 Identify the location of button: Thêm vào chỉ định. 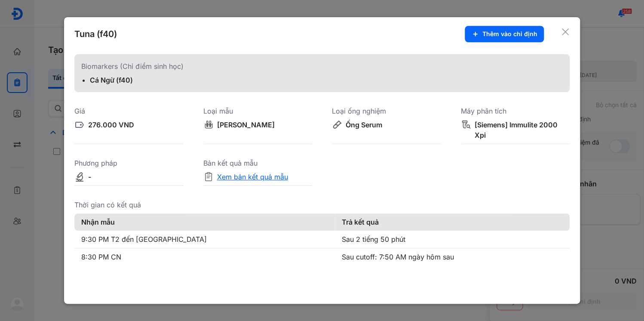
(504, 34).